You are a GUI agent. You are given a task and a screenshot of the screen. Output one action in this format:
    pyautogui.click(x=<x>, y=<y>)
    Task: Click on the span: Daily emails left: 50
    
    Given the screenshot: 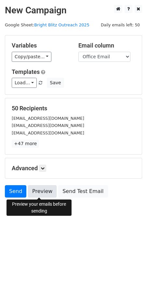 What is the action you would take?
    pyautogui.click(x=120, y=25)
    